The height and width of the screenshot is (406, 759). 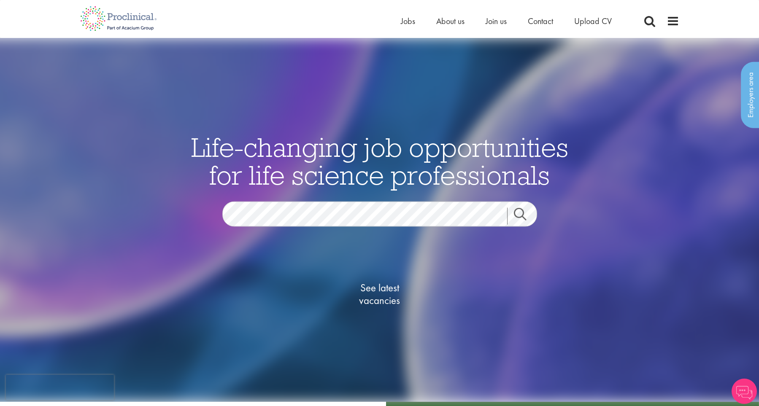 What do you see at coordinates (450, 21) in the screenshot?
I see `span: About us` at bounding box center [450, 21].